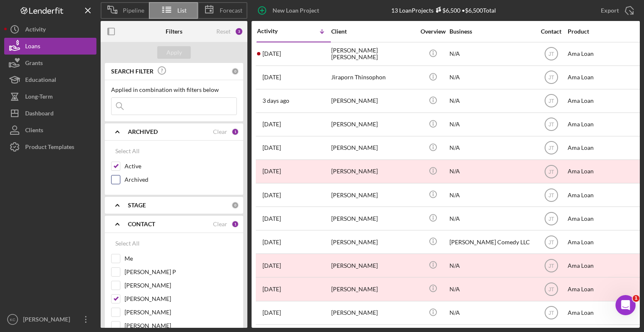 This screenshot has width=644, height=332. I want to click on time: 2025-08-15 00:52, so click(272, 124).